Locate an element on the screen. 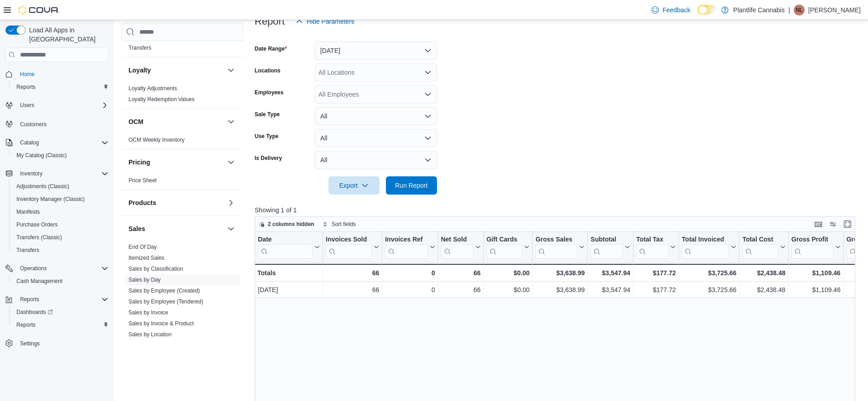 The height and width of the screenshot is (401, 868). a: Sales by Invoice & Product is located at coordinates (161, 324).